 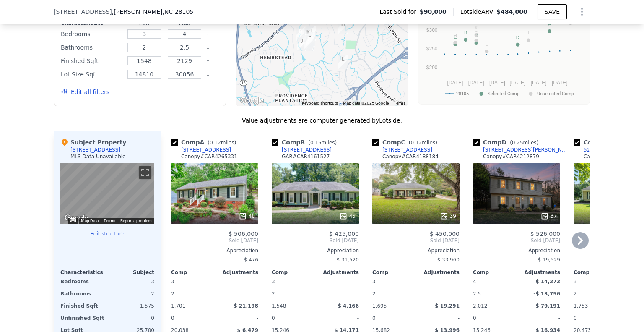 What do you see at coordinates (178, 306) in the screenshot?
I see `span: 1,701` at bounding box center [178, 306].